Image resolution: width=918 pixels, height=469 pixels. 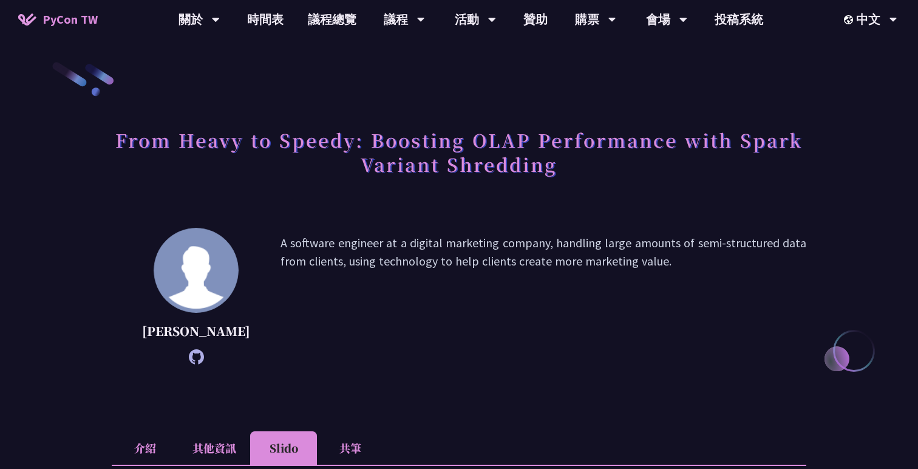 What do you see at coordinates (850, 19) in the screenshot?
I see `img: Locale Icon` at bounding box center [850, 19].